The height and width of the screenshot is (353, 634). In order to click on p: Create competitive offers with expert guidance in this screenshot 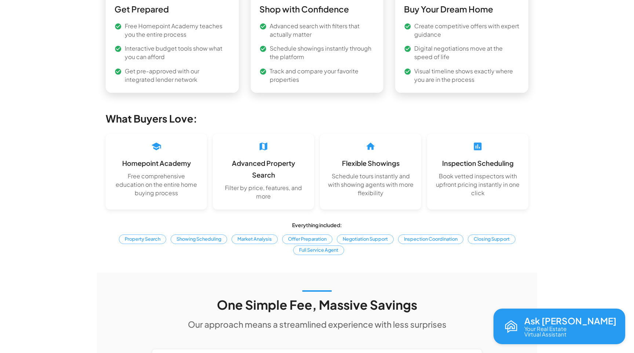, I will do `click(466, 30)`.